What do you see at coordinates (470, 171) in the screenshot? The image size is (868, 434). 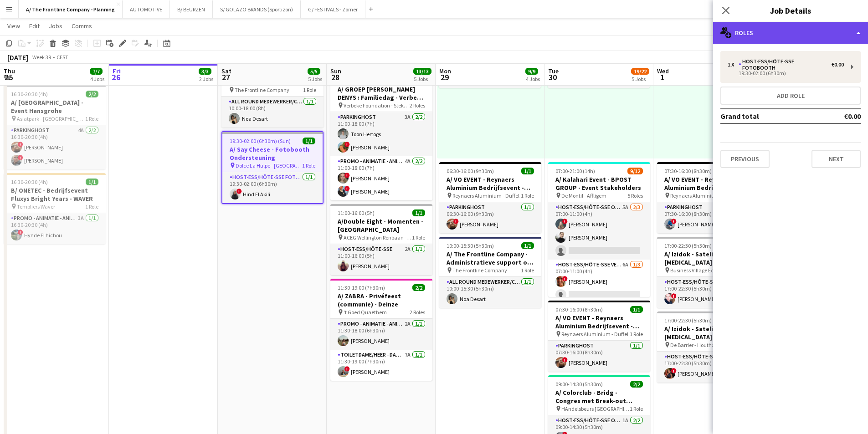 I see `span: 06:30-16:00 (9h30m)` at bounding box center [470, 171].